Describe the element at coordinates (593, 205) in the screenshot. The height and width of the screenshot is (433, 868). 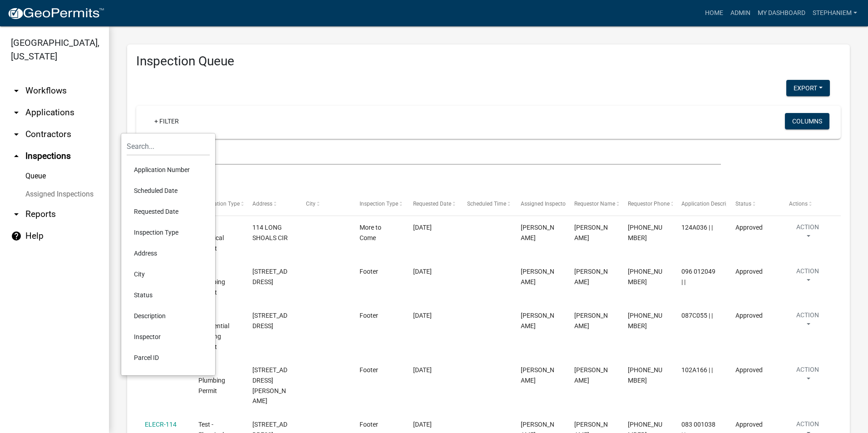
I see `datatable-header-cell: Requestor Name` at that location.